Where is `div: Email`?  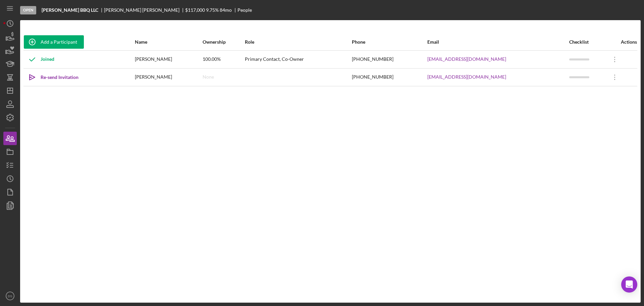 div: Email is located at coordinates (498, 42).